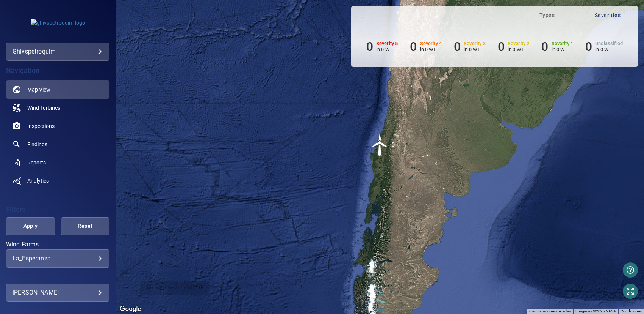 This screenshot has width=644, height=314. Describe the element at coordinates (57, 108) in the screenshot. I see `a: windturbines noActive` at that location.